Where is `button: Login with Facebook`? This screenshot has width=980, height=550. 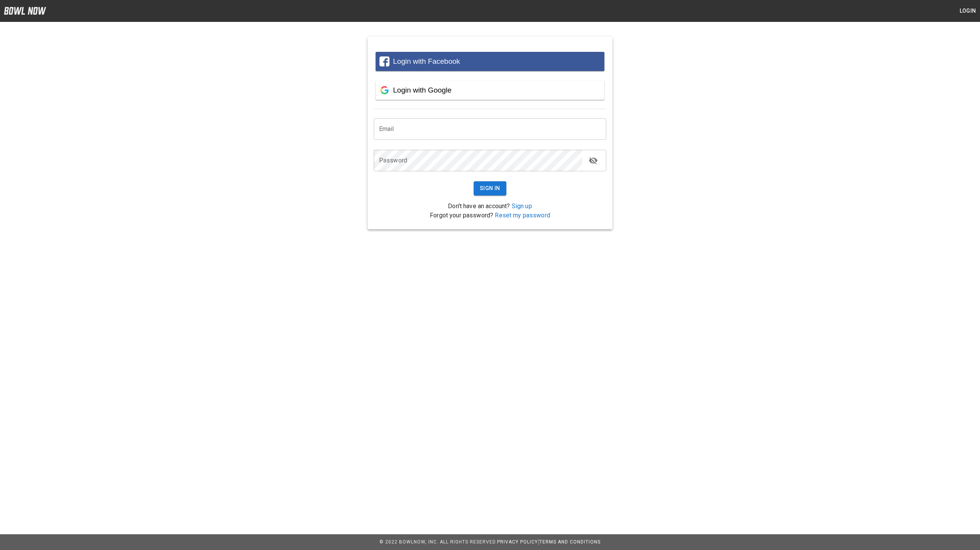 button: Login with Facebook is located at coordinates (490, 61).